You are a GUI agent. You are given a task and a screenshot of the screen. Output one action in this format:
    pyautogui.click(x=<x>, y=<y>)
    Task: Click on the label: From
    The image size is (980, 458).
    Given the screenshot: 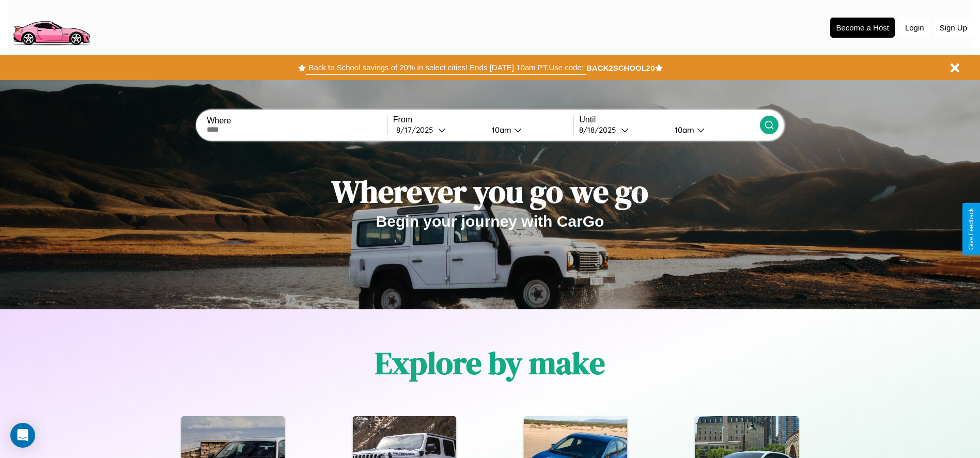 What is the action you would take?
    pyautogui.click(x=483, y=120)
    